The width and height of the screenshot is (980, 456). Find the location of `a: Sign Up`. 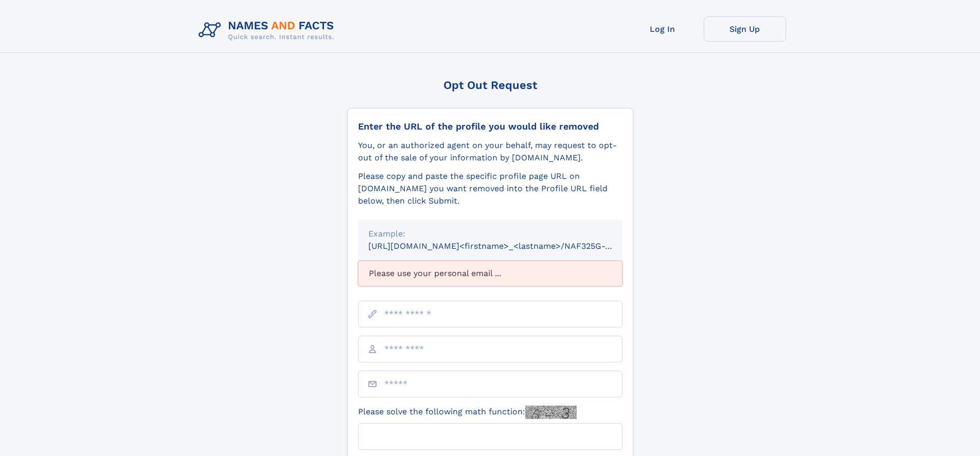

a: Sign Up is located at coordinates (745, 29).